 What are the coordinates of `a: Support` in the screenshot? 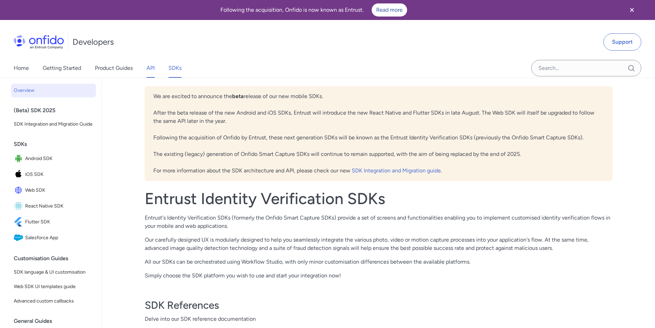 It's located at (623, 42).